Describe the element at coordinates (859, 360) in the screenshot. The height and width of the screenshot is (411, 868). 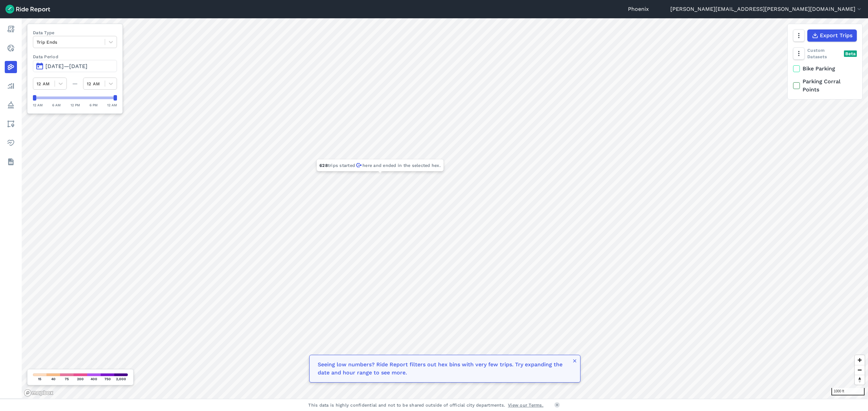
I see `button: Zoom in` at that location.